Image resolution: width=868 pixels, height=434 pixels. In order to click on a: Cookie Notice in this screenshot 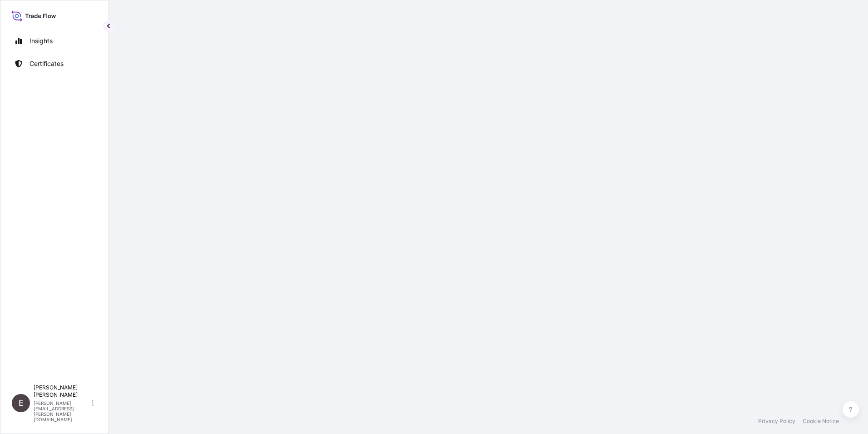, I will do `click(821, 421)`.